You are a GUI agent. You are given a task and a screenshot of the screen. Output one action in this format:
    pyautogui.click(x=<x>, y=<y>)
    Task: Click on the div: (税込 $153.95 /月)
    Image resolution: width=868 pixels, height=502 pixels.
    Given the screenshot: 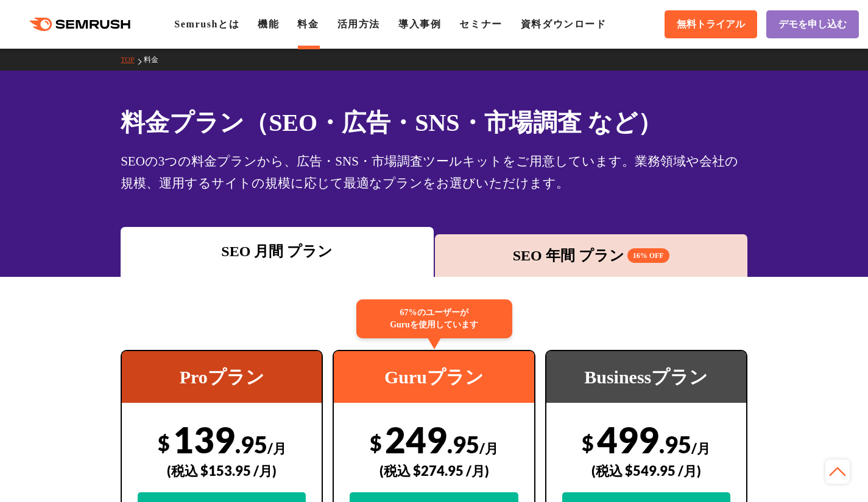 What is the action you would take?
    pyautogui.click(x=222, y=471)
    